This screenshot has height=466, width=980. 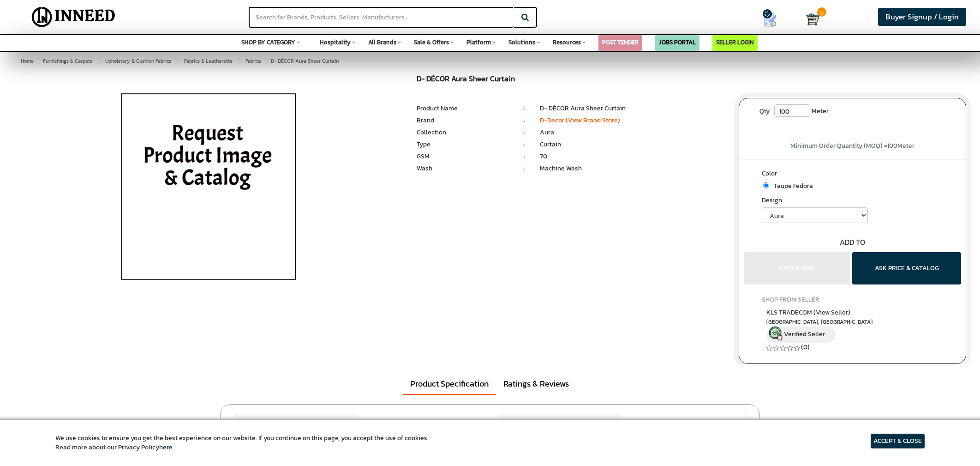 I want to click on a: JOBS PORTAL, so click(x=677, y=42).